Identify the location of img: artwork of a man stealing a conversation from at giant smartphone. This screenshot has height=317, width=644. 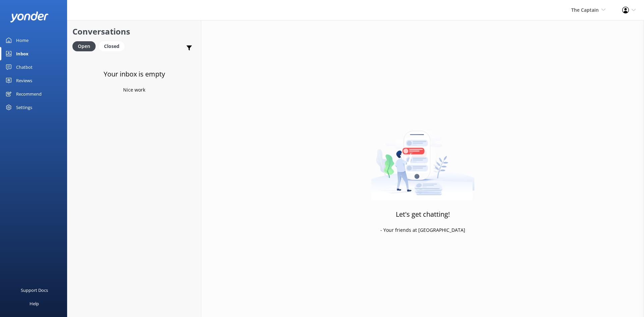
(423, 158).